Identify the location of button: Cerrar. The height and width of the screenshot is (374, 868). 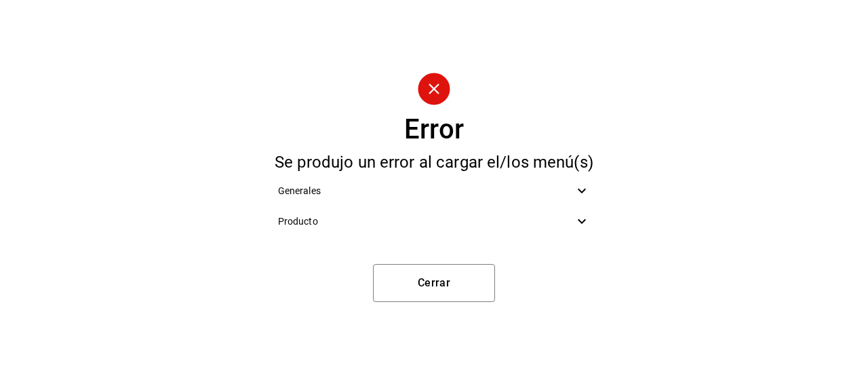
(434, 283).